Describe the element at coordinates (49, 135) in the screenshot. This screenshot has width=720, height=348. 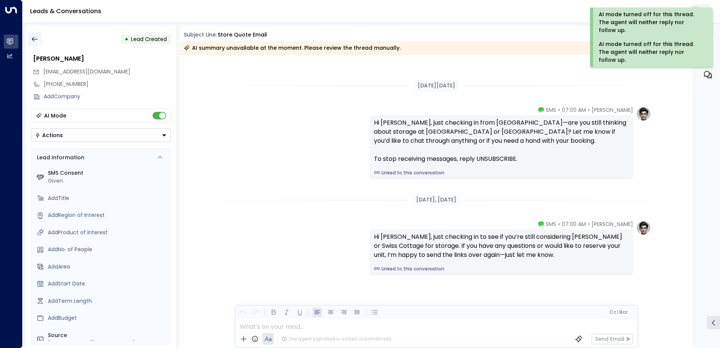
I see `div: Actions` at that location.